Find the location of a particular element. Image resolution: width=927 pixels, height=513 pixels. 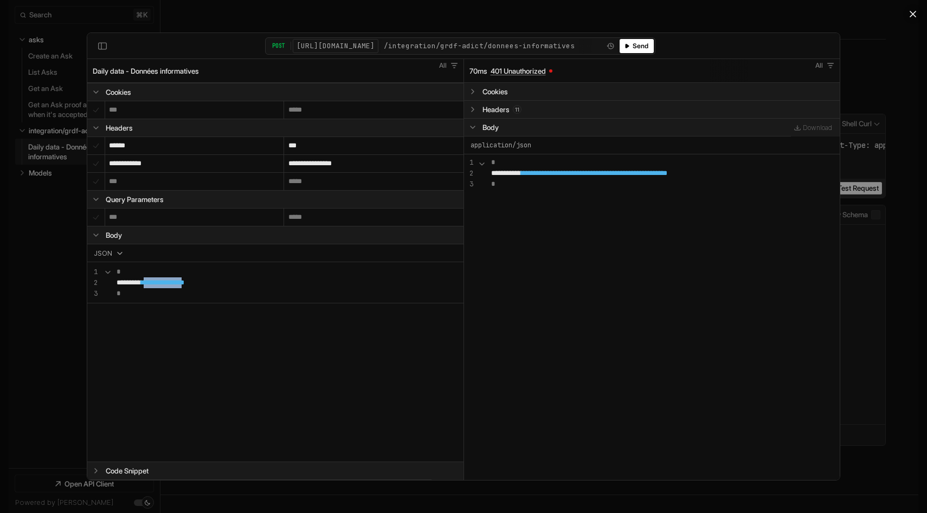

span: application/json is located at coordinates (501, 145).